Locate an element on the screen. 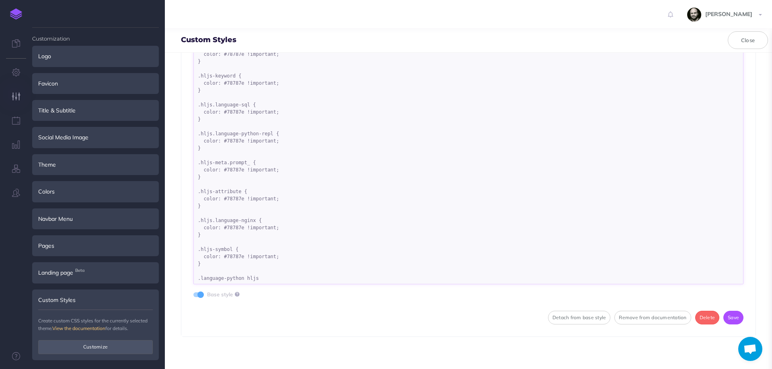 The image size is (772, 369). h4: Customization is located at coordinates (95, 35).